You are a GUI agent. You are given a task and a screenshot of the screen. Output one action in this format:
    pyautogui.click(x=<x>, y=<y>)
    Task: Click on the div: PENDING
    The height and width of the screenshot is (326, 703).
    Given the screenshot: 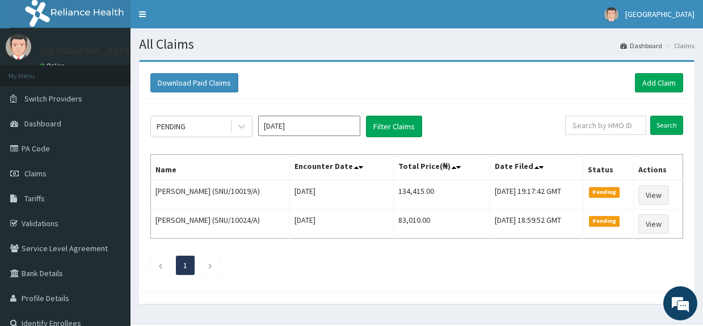 What is the action you would take?
    pyautogui.click(x=171, y=126)
    